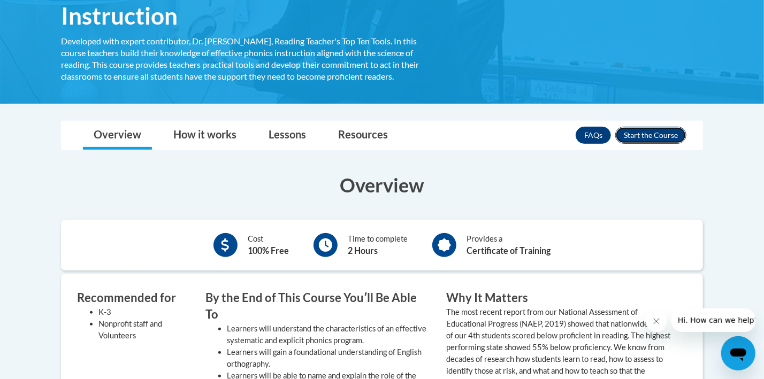  I want to click on a: Lessons, so click(287, 135).